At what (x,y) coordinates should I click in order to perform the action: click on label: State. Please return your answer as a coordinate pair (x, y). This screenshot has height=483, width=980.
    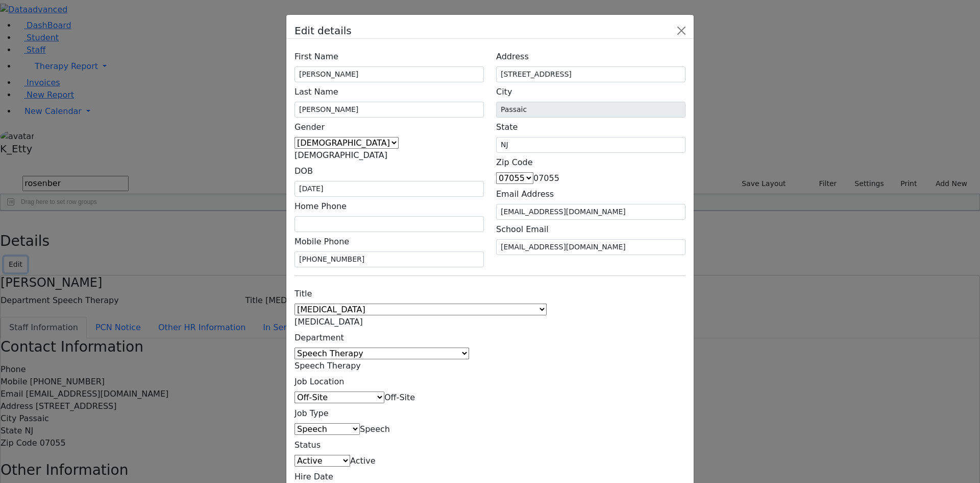
    Looking at the image, I should click on (507, 127).